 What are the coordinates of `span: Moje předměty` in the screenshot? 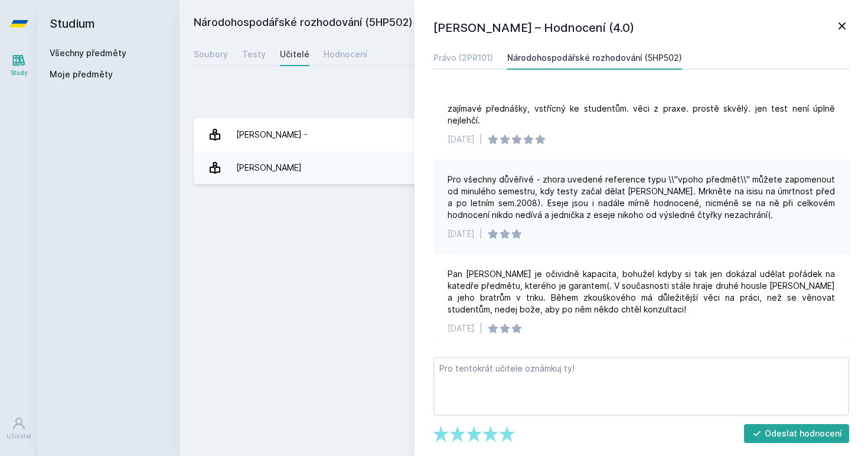 It's located at (80, 74).